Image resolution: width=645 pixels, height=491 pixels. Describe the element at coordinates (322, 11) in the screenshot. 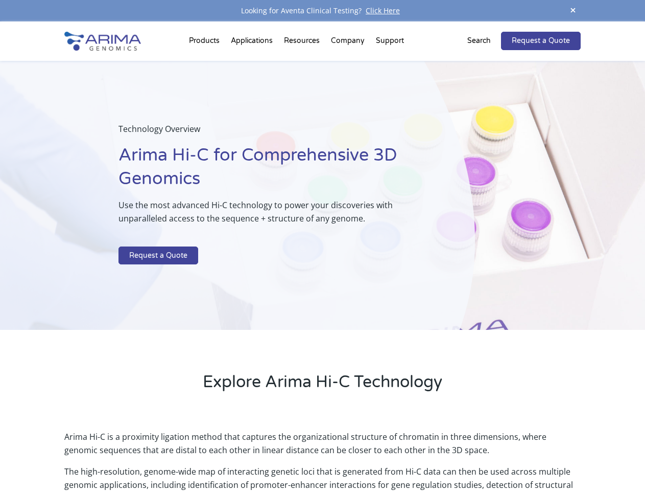

I see `div: Looking for Aventa Clinical Testing?` at that location.